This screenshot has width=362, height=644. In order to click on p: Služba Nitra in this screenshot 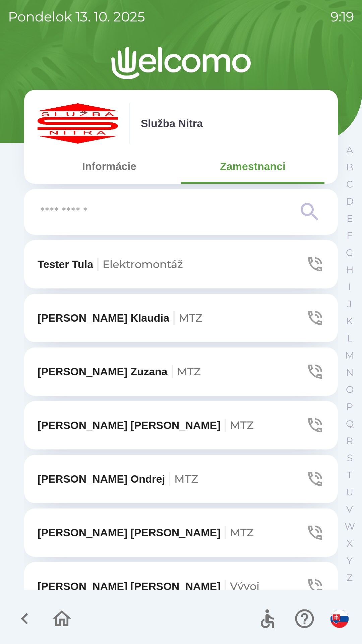, I will do `click(171, 124)`.